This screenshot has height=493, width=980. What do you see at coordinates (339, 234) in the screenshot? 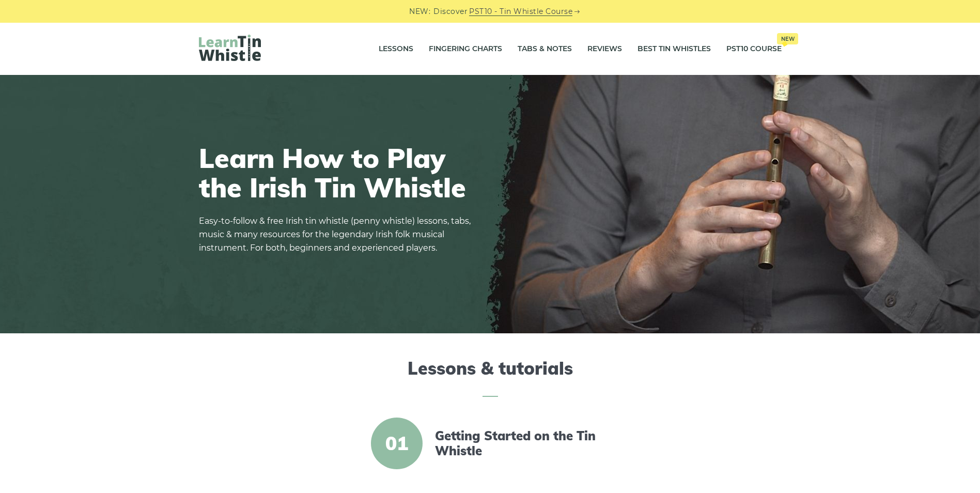
I see `p: Easy-to-follow & free Irish tin whistle (penny whistle) lessons, tabs, music & many resources for...` at bounding box center [339, 234].